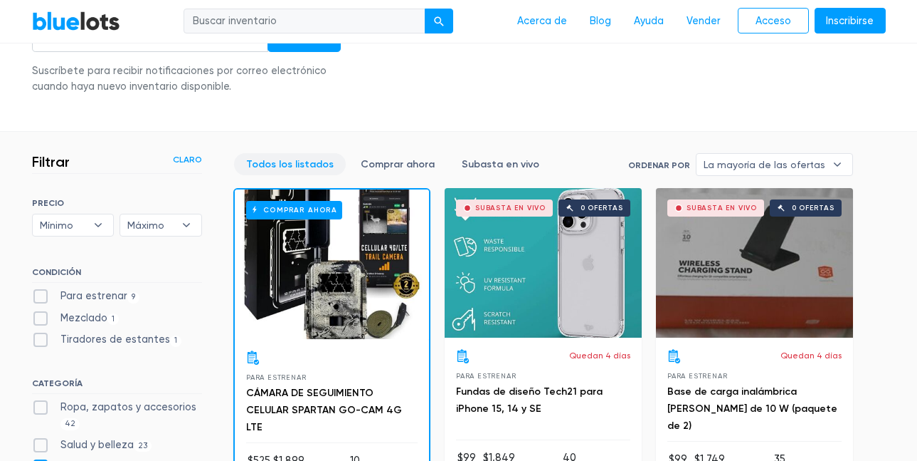  I want to click on font: Mínimo, so click(56, 225).